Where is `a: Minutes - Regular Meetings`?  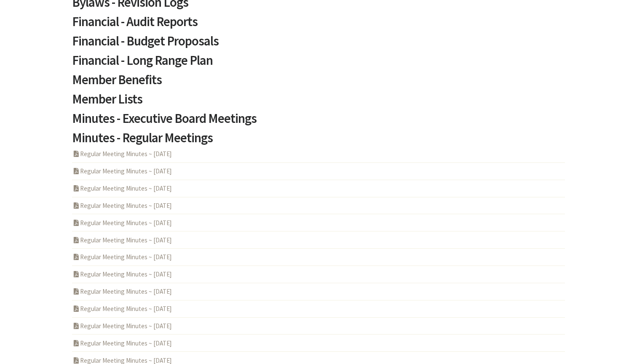 a: Minutes - Regular Meetings is located at coordinates (319, 141).